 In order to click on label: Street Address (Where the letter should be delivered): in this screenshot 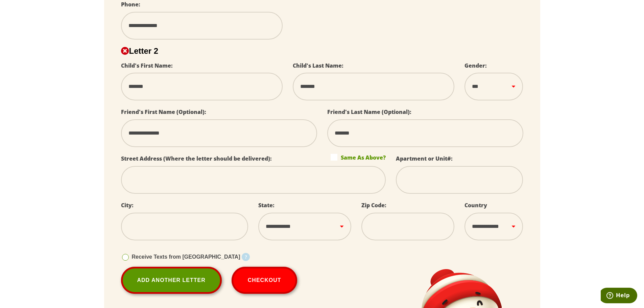, I will do `click(197, 159)`.